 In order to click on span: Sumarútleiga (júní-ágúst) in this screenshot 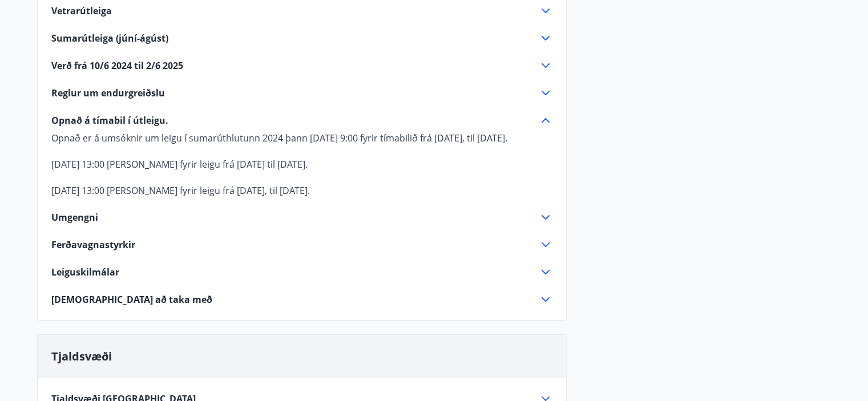, I will do `click(110, 38)`.